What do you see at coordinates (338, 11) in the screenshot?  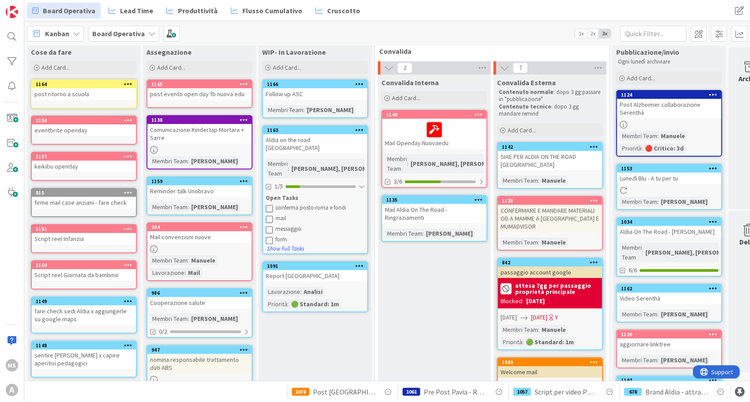 I see `a: Cruscotto` at bounding box center [338, 11].